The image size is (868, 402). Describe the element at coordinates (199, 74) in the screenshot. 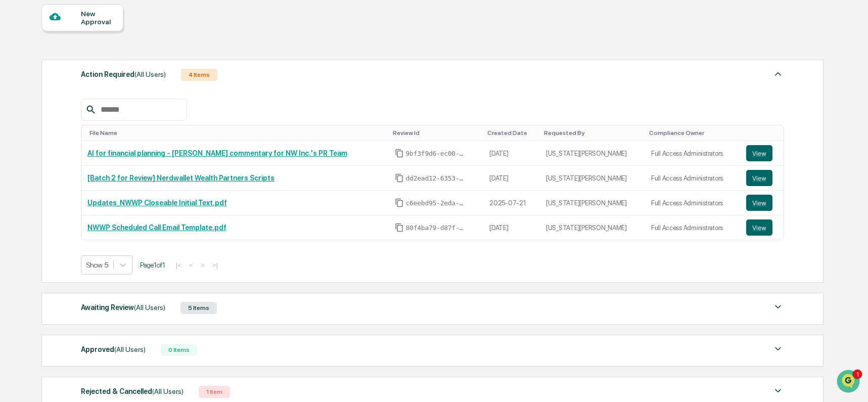

I see `div: 4 Items` at that location.